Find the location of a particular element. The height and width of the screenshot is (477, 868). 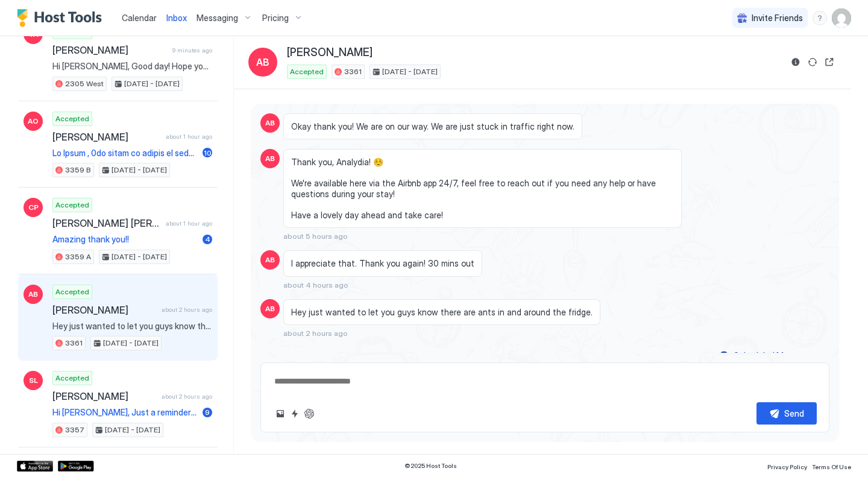

span: Privacy Policy is located at coordinates (787, 466).